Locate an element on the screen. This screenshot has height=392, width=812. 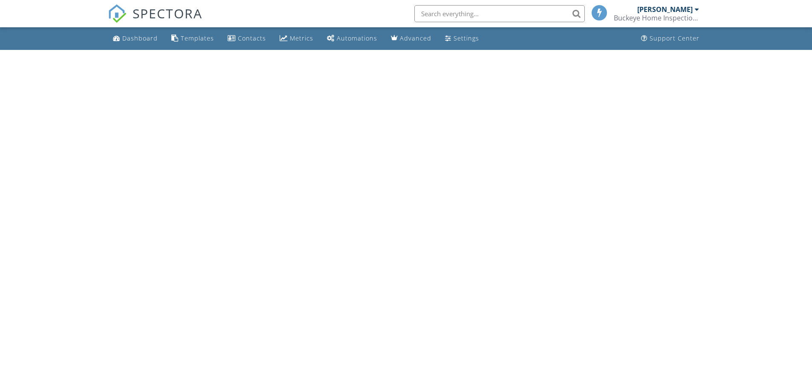
span: SPECTORA is located at coordinates (168, 13).